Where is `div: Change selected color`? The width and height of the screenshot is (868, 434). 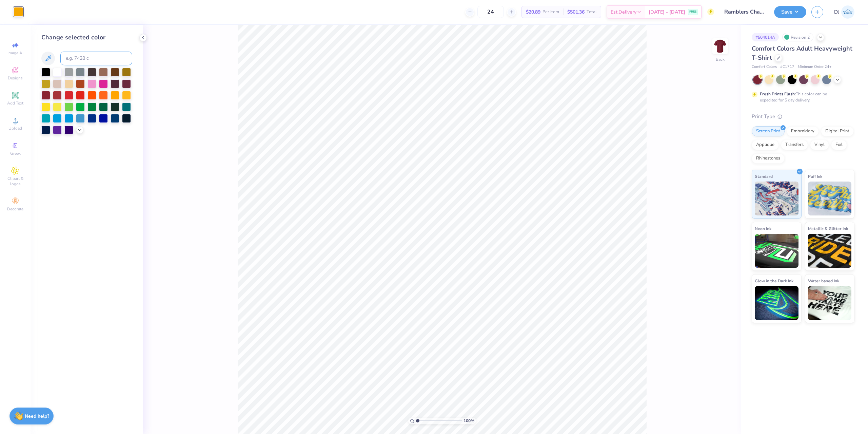
div: Change selected color is located at coordinates (87, 38).